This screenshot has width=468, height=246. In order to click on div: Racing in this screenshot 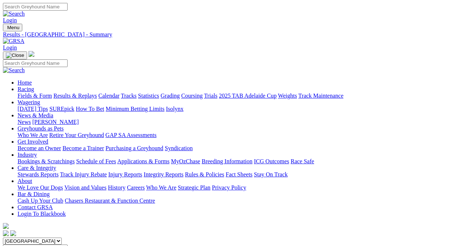, I will do `click(241, 96)`.